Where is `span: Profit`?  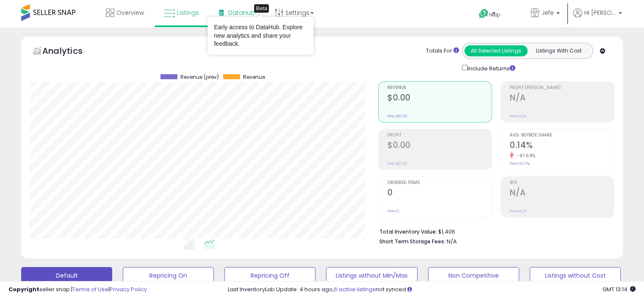 span: Profit is located at coordinates (440, 135).